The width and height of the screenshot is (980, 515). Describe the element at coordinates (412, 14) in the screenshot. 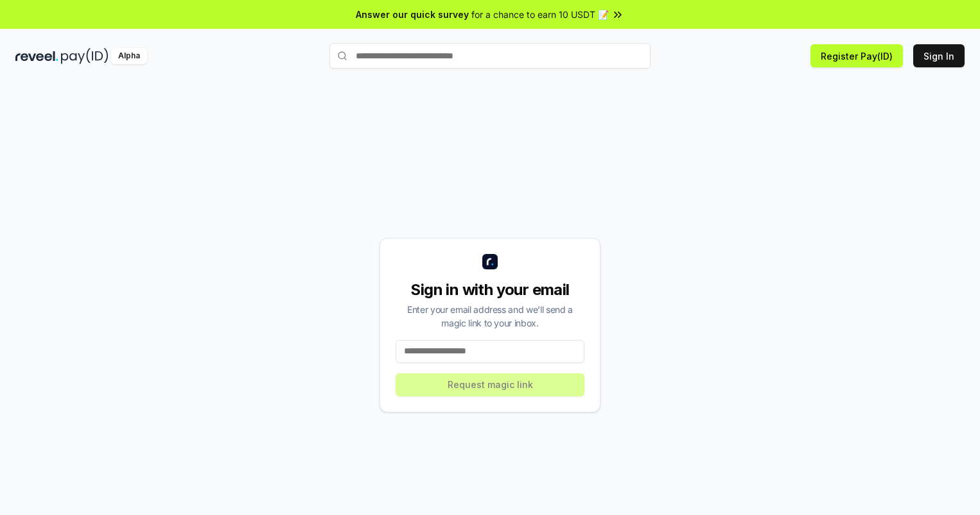

I see `span: Answer our quick survey` at that location.